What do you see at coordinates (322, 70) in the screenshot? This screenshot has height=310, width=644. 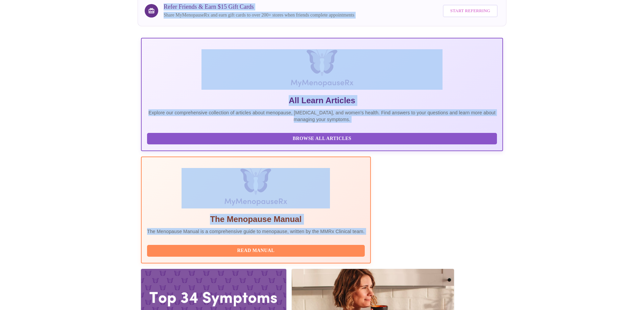 I see `img: MyMenopauseRx Logo` at bounding box center [322, 70].